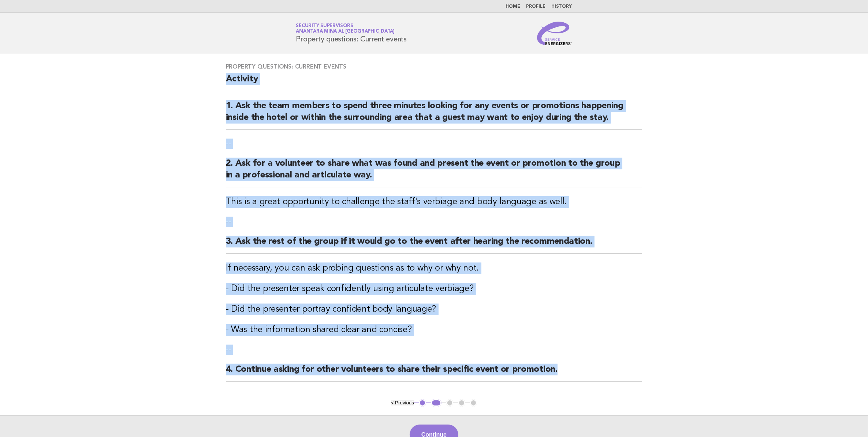 Image resolution: width=868 pixels, height=437 pixels. What do you see at coordinates (434, 115) in the screenshot?
I see `h2: 1. Ask the team members to spend three minutes looking for any events or promotions happening ins...` at bounding box center [434, 115].